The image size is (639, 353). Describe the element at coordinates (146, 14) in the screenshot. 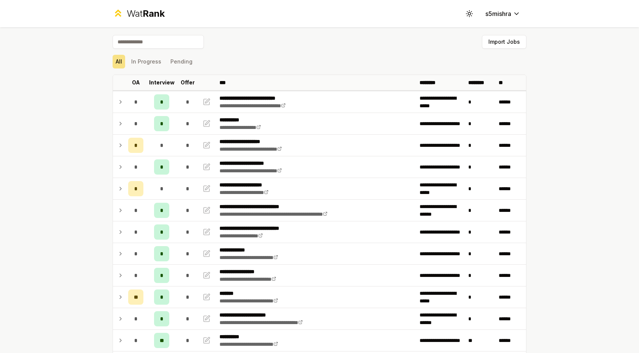

I see `div: Wat` at that location.